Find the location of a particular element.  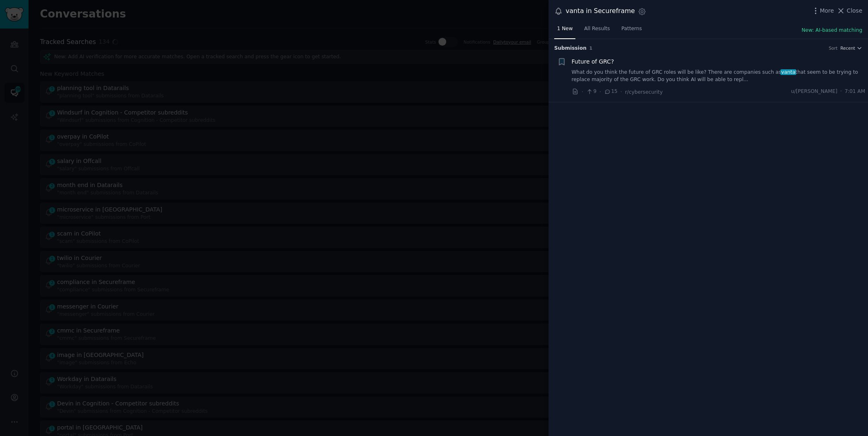

button: More is located at coordinates (823, 10).